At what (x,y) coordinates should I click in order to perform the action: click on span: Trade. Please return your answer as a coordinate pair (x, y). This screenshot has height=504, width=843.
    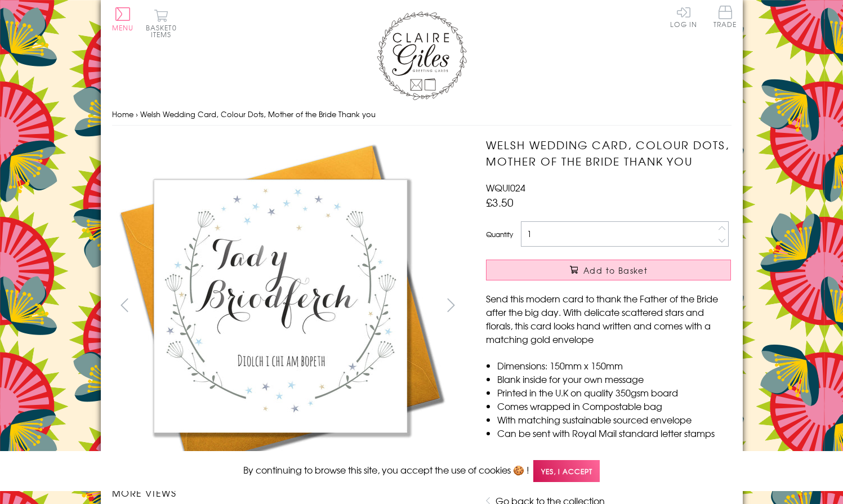
    Looking at the image, I should click on (726, 16).